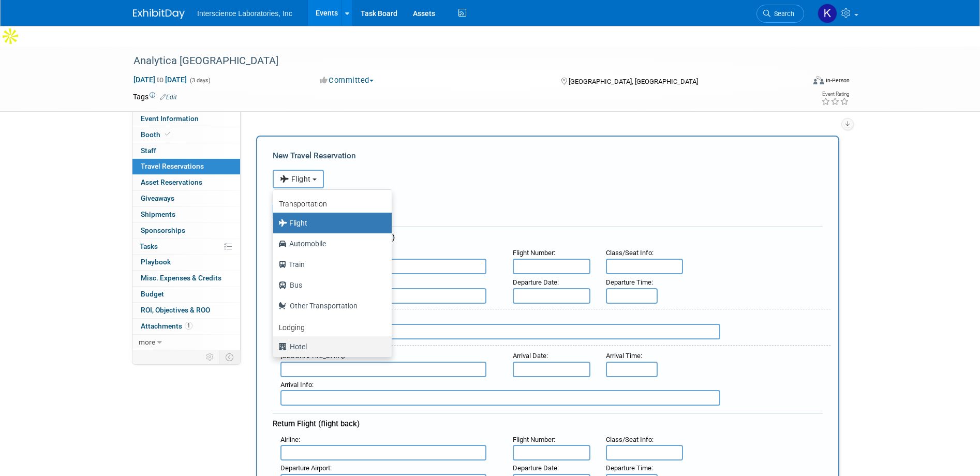  What do you see at coordinates (172, 182) in the screenshot?
I see `span: Asset Reservations` at bounding box center [172, 182].